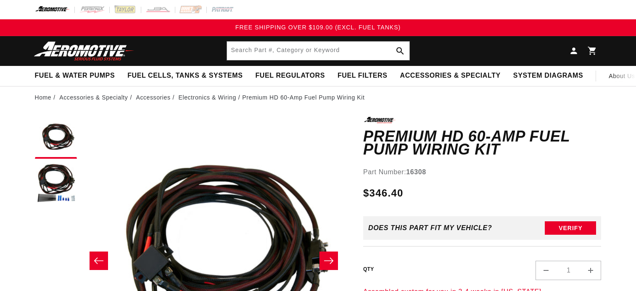 This screenshot has width=636, height=291. I want to click on span: Fuel Cells, Tanks & Systems, so click(185, 76).